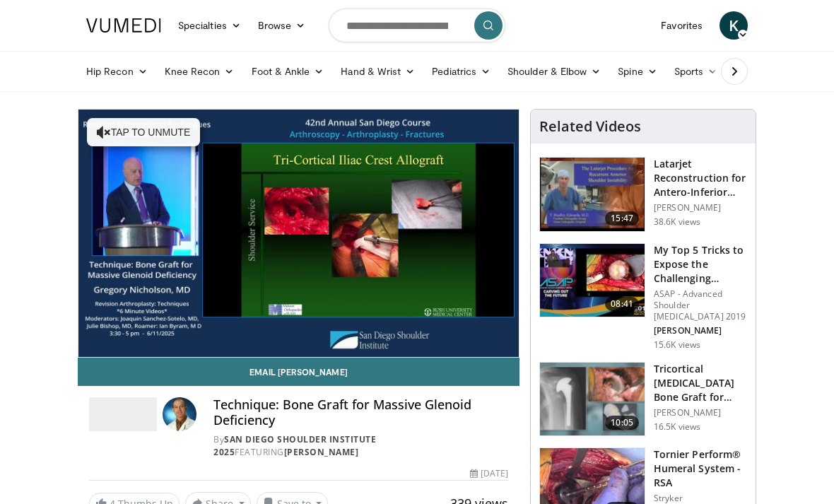 The image size is (834, 504). I want to click on img: Avatar, so click(180, 414).